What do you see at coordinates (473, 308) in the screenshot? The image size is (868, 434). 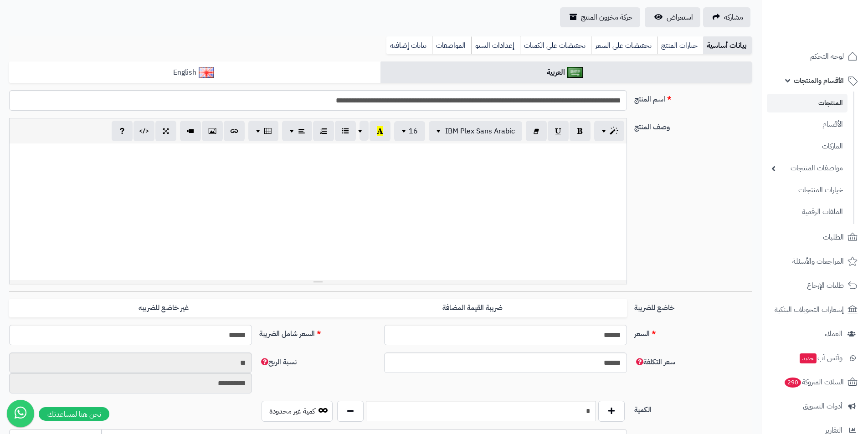 I see `label: ضريبة القيمة المضافة` at bounding box center [473, 308].